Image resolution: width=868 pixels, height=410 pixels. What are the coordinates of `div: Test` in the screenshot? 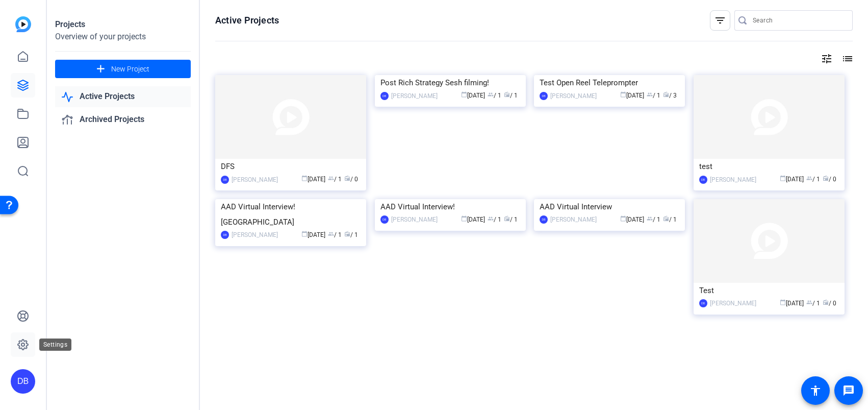 It's located at (769, 291).